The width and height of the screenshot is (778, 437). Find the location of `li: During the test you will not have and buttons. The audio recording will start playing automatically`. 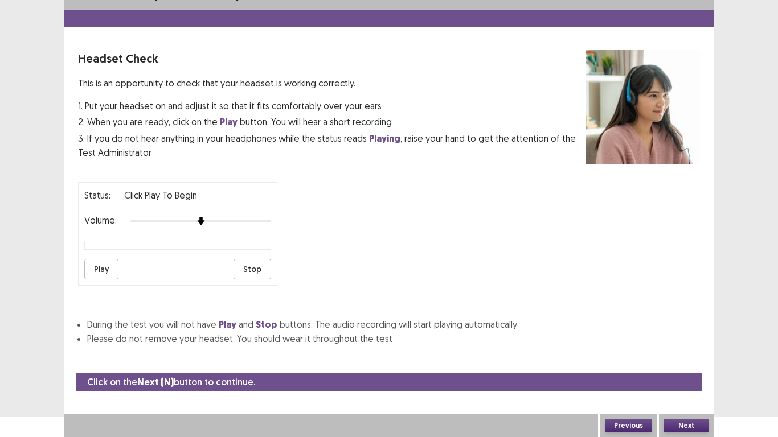

li: During the test you will not have and buttons. The audio recording will start playing automatically is located at coordinates (394, 325).